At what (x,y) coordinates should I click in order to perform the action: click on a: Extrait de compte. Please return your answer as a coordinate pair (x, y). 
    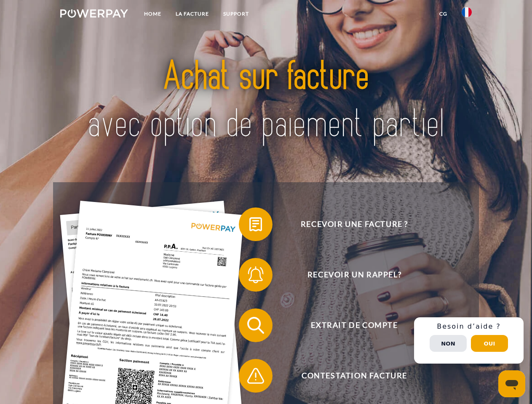
    Looking at the image, I should click on (348, 326).